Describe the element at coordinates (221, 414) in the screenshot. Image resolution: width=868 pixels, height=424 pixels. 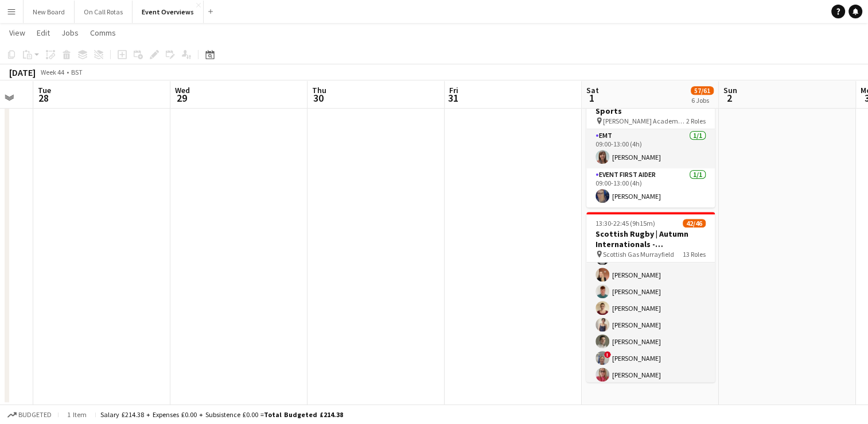
I see `div: Salary £214.38 + Expenses £0.00 + Subsistence £0.00 =` at that location.